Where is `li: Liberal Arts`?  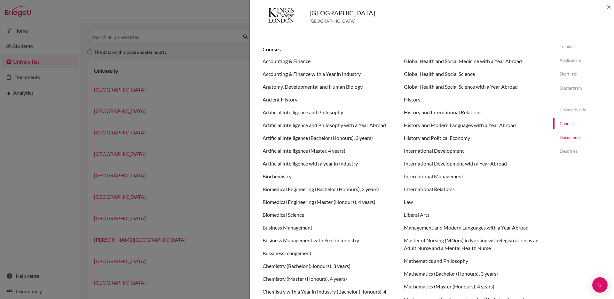 li: Liberal Arts is located at coordinates (472, 214).